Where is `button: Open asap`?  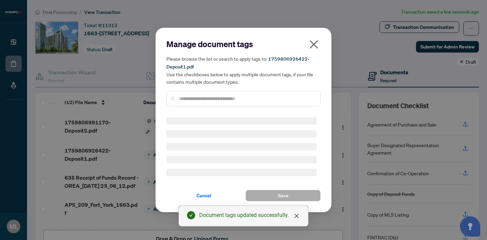
button: Open asap is located at coordinates (470, 226).